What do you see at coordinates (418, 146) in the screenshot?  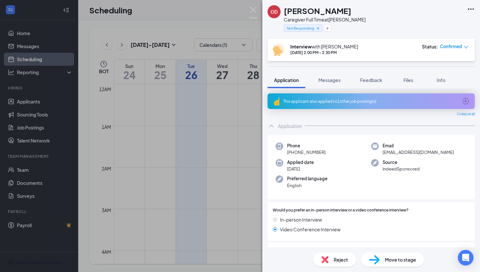 I see `span: Email` at bounding box center [418, 146].